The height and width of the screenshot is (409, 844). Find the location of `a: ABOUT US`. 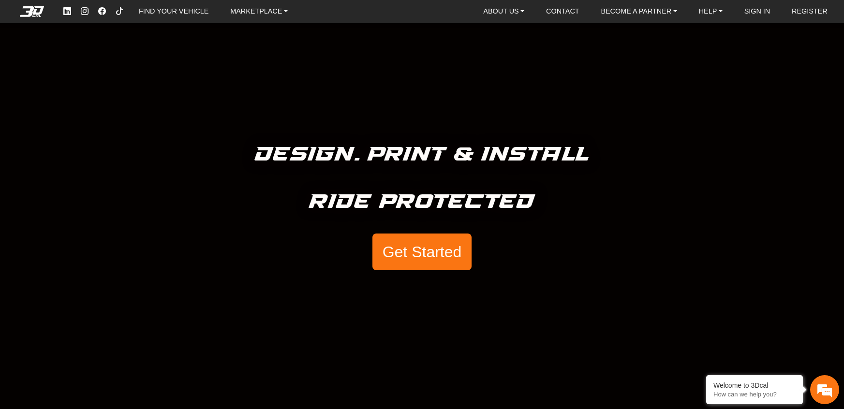

a: ABOUT US is located at coordinates (504, 12).